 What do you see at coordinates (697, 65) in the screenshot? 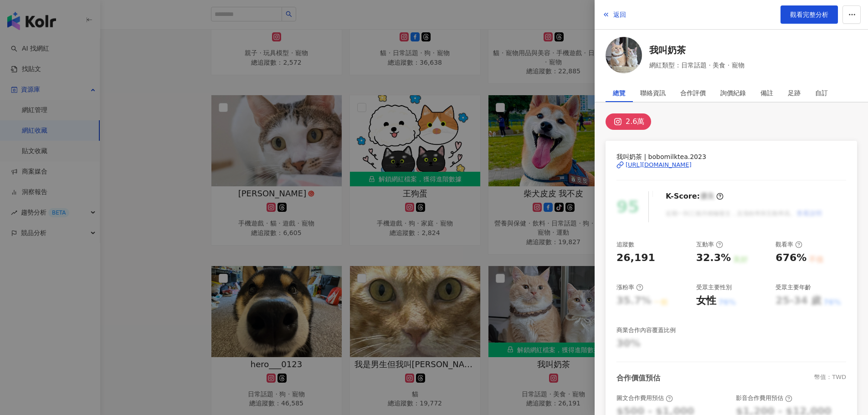
I see `span: 網紅類型：日常話題 · 美食 · 寵物` at bounding box center [697, 65].